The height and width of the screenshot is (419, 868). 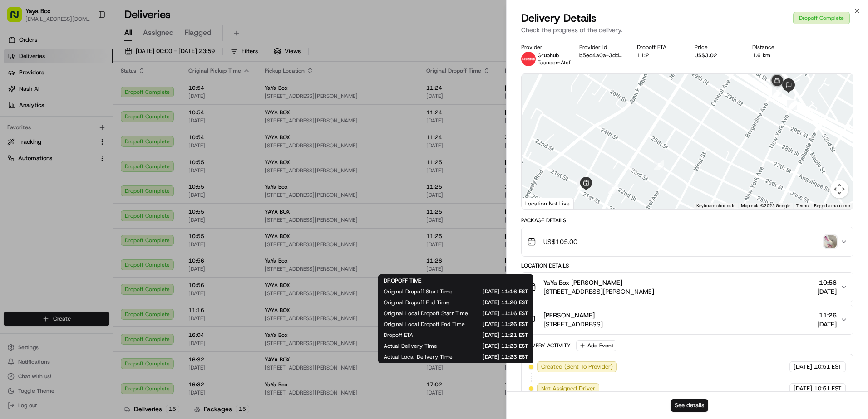 What do you see at coordinates (716, 47) in the screenshot?
I see `div: Price` at bounding box center [716, 47].